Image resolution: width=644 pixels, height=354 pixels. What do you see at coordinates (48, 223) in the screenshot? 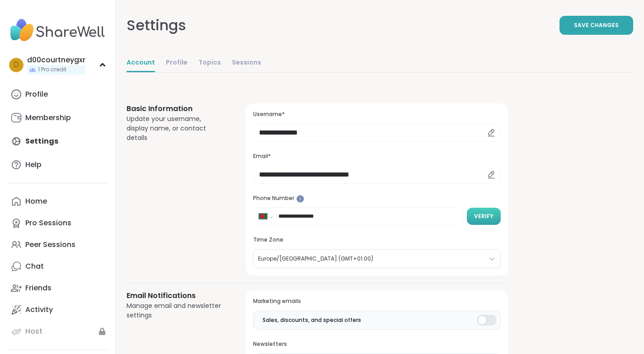
I see `div: Pro Sessions` at bounding box center [48, 223].